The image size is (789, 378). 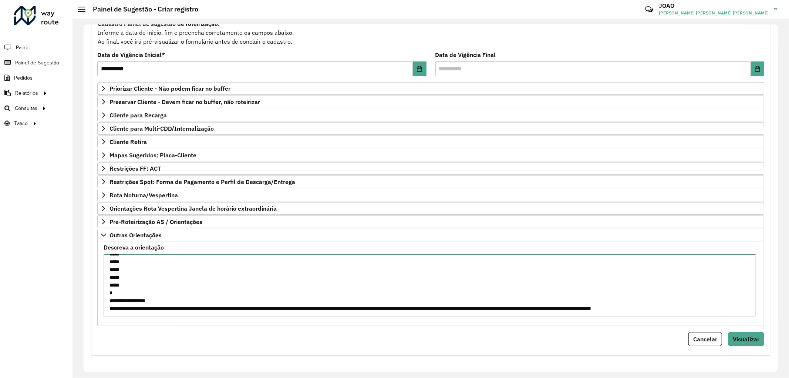 What do you see at coordinates (153, 155) in the screenshot?
I see `span: Mapas Sugeridos: Placa-Cliente` at bounding box center [153, 155].